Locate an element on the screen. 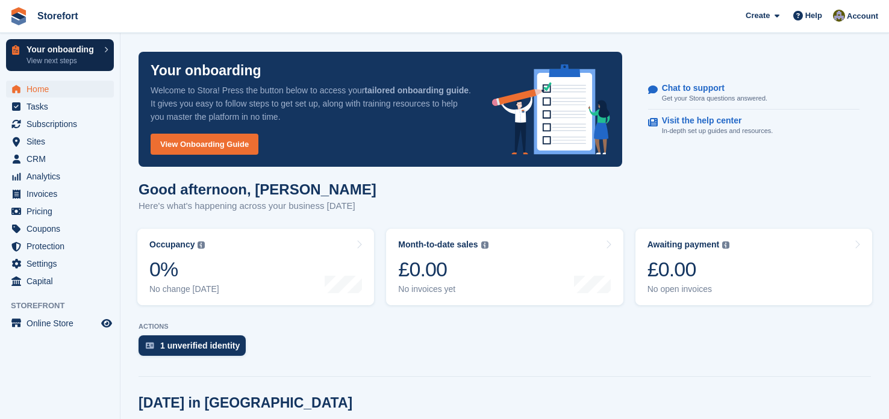 The image size is (889, 419). p: Chat to support is located at coordinates (709, 88).